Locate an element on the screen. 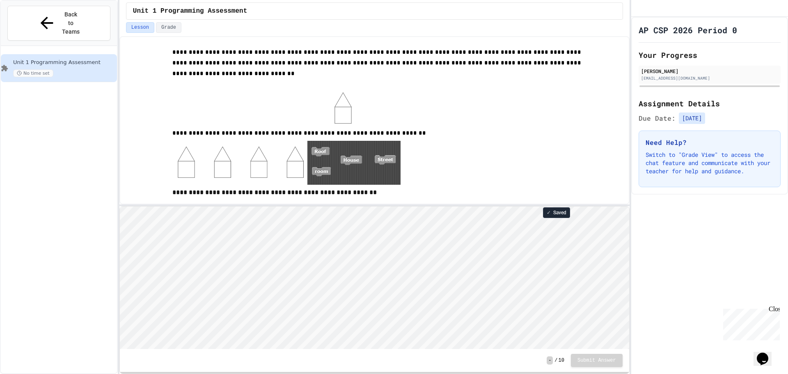 Image resolution: width=788 pixels, height=374 pixels. span: Due Date: is located at coordinates (657, 118).